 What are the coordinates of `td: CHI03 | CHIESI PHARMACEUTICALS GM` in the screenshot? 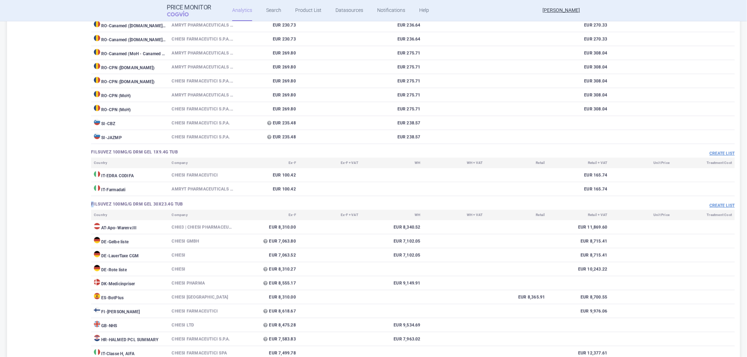 It's located at (202, 228).